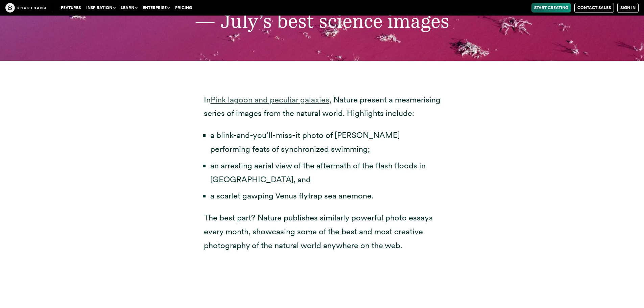 Image resolution: width=644 pixels, height=308 pixels. I want to click on button: Learn, so click(129, 8).